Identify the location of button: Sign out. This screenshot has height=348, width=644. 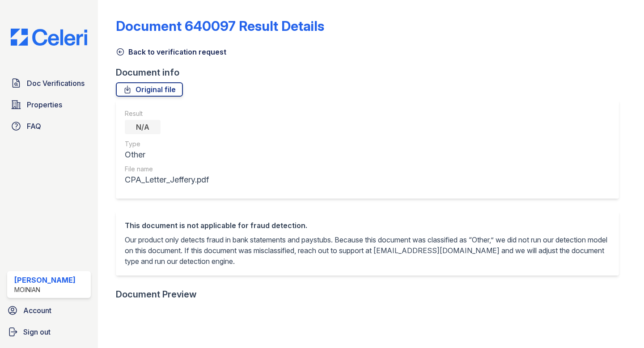
(49, 332).